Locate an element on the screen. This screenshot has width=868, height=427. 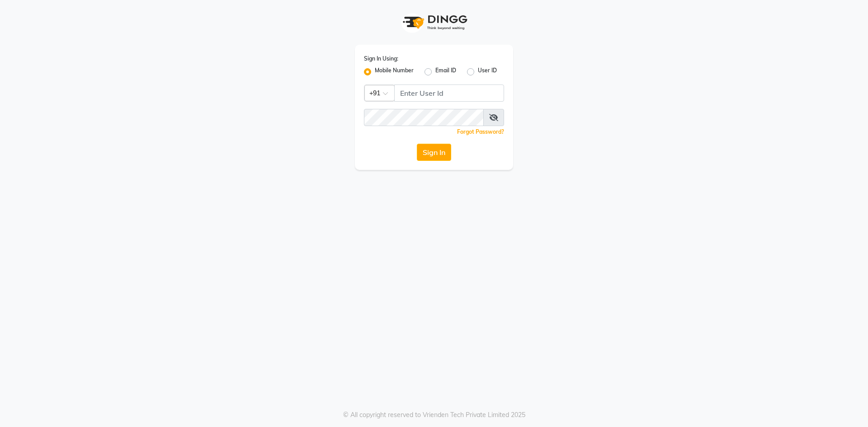
label: Email ID is located at coordinates (445, 72).